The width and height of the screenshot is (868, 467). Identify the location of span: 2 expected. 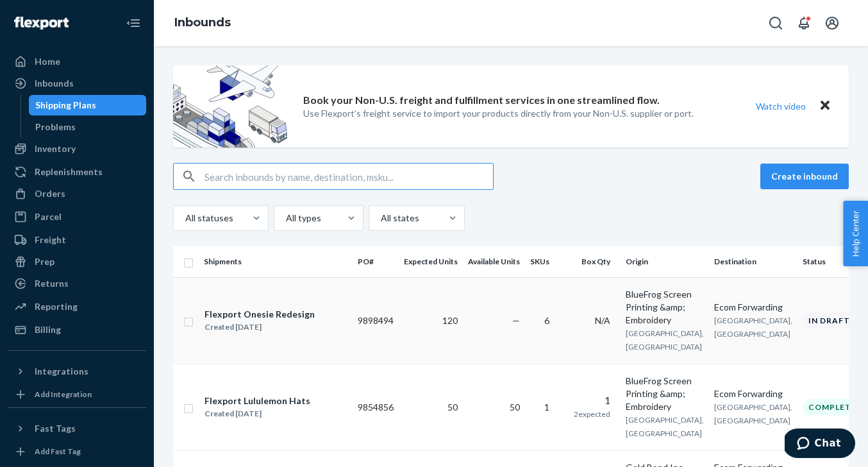
(592, 413).